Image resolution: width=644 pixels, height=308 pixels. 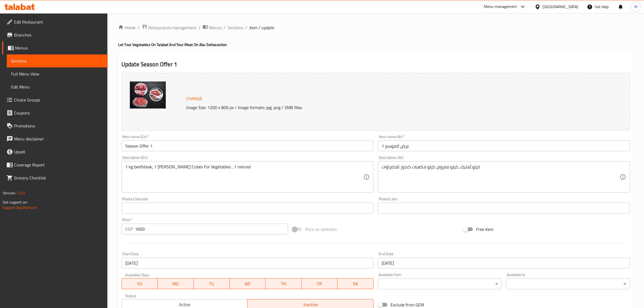 What do you see at coordinates (176, 284) in the screenshot?
I see `span: MO` at bounding box center [176, 284].